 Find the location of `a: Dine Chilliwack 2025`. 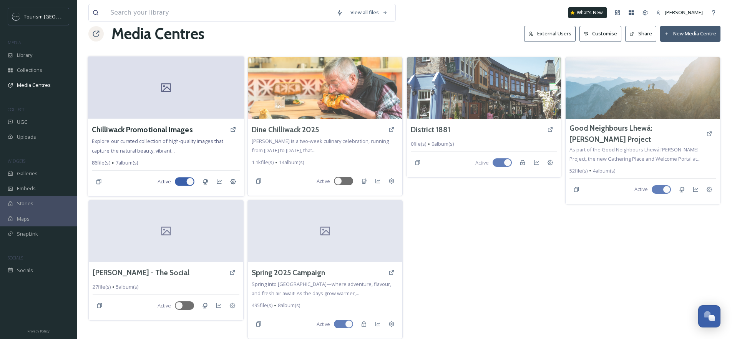

a: Dine Chilliwack 2025 is located at coordinates (285, 129).